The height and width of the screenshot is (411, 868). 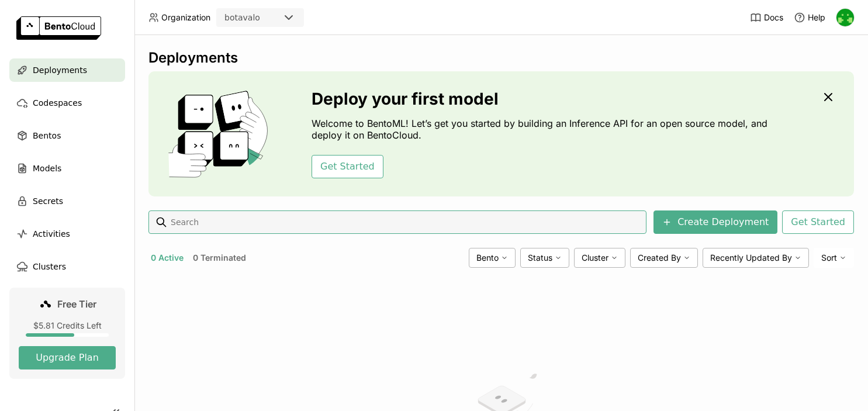 What do you see at coordinates (68, 326) in the screenshot?
I see `div: $5.81 Credits Left` at bounding box center [68, 326].